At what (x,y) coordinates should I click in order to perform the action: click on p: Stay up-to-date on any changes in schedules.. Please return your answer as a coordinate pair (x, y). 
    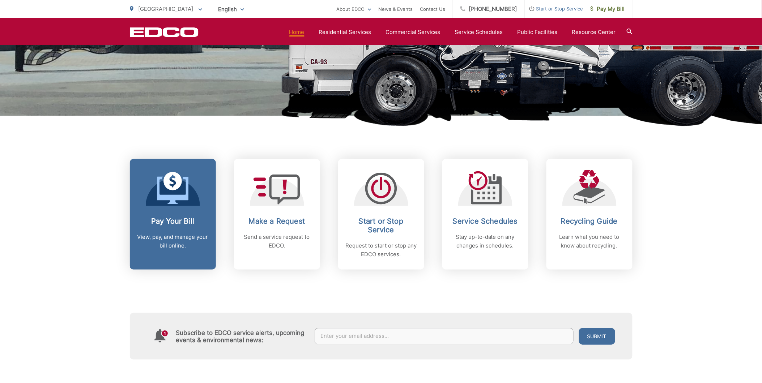
    Looking at the image, I should click on (485, 242).